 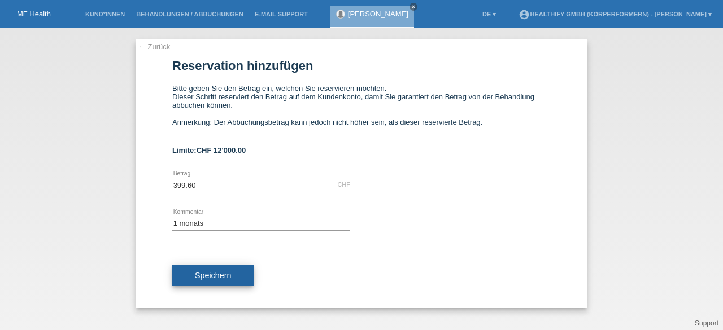 I want to click on a: DE ▾, so click(x=489, y=14).